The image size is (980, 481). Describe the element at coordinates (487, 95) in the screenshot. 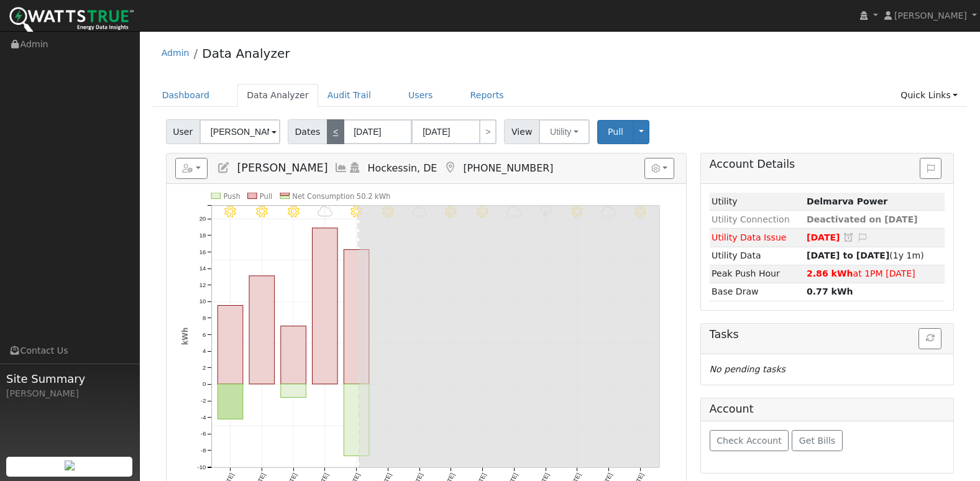

I see `a: Reports` at that location.